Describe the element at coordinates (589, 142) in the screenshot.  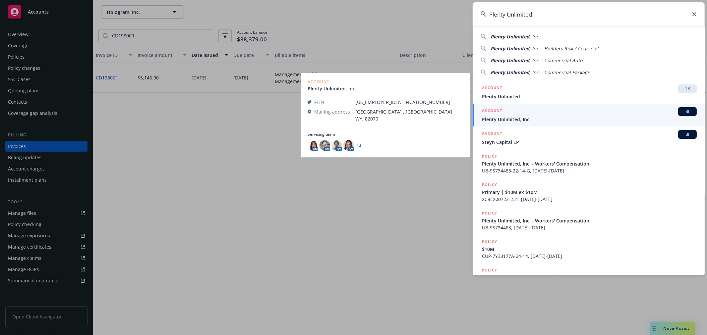
I see `span: Steyn Capital LP` at that location.